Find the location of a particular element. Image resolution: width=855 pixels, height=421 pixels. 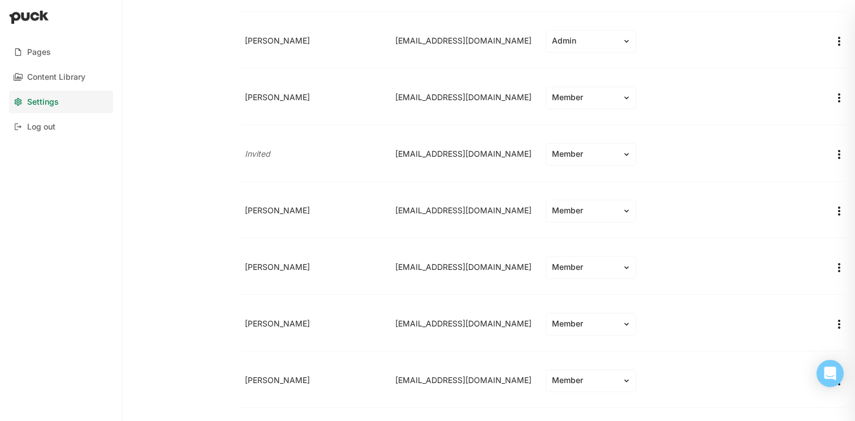

div: Log out is located at coordinates (41, 127).